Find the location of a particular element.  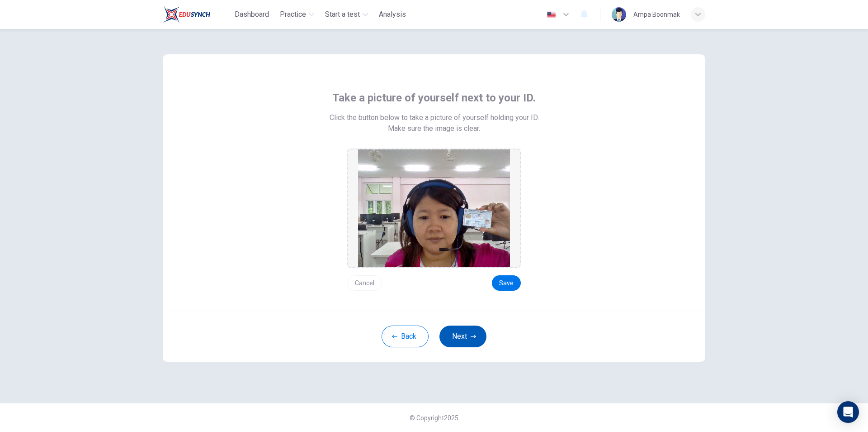

span: Practice is located at coordinates (293, 15).